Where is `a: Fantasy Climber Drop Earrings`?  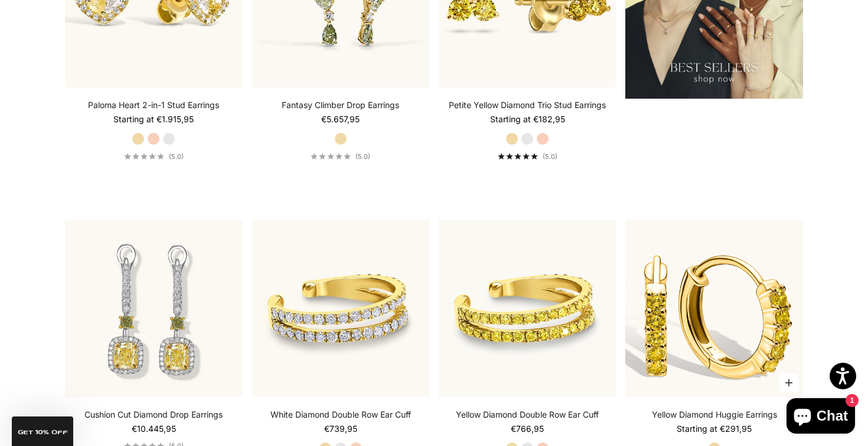
a: Fantasy Climber Drop Earrings is located at coordinates (340, 105).